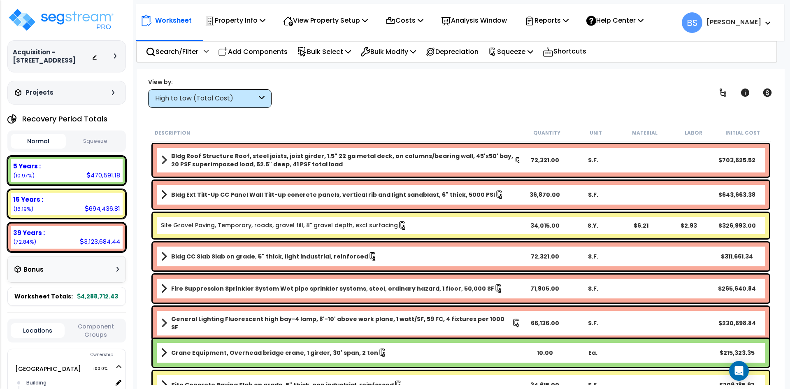 The height and width of the screenshot is (389, 790). I want to click on button: Normal, so click(38, 141).